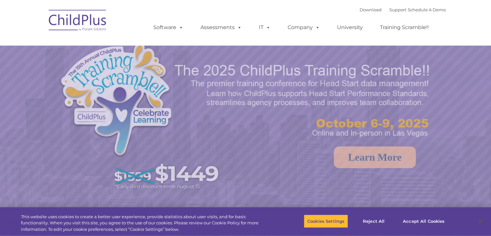 The image size is (491, 236). I want to click on a: Company, so click(304, 27).